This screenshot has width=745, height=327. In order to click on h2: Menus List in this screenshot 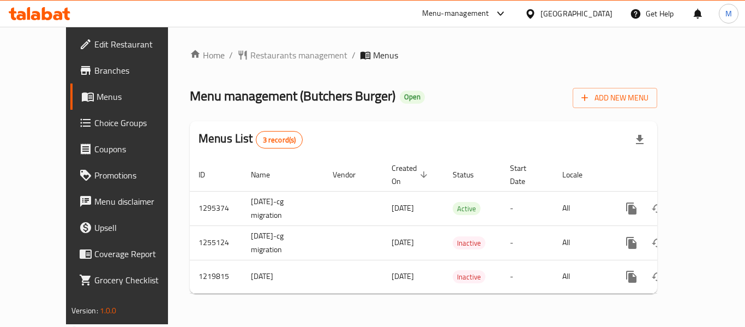, I will do `click(250, 139)`.